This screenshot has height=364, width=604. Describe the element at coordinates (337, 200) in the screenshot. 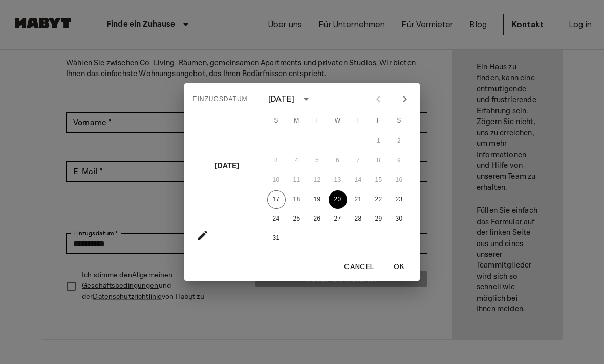

I see `button: 20` at that location.